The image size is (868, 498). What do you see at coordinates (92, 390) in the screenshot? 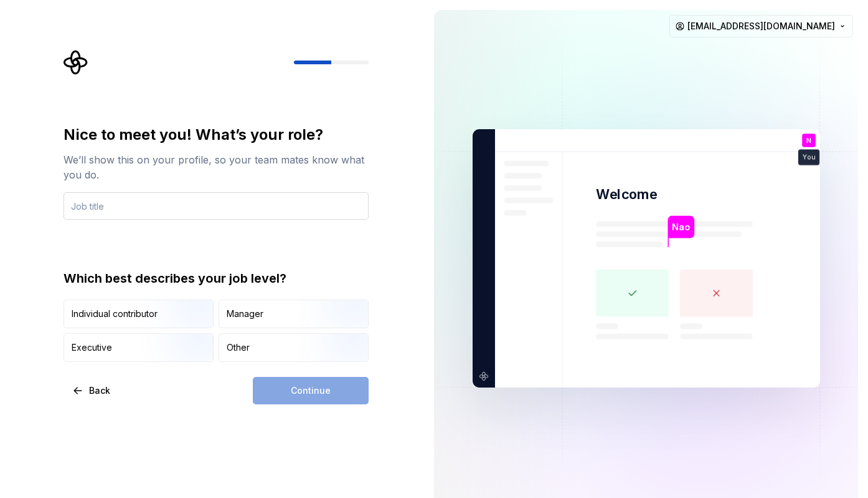
I see `button: Back` at bounding box center [92, 390].